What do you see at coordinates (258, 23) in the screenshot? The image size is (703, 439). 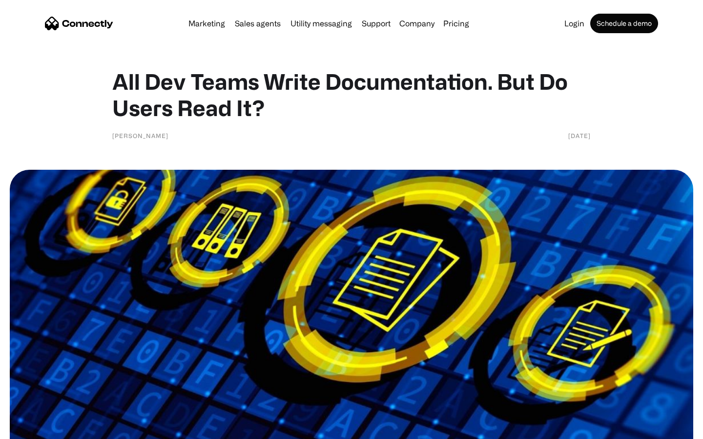 I see `a: Sales agents` at bounding box center [258, 23].